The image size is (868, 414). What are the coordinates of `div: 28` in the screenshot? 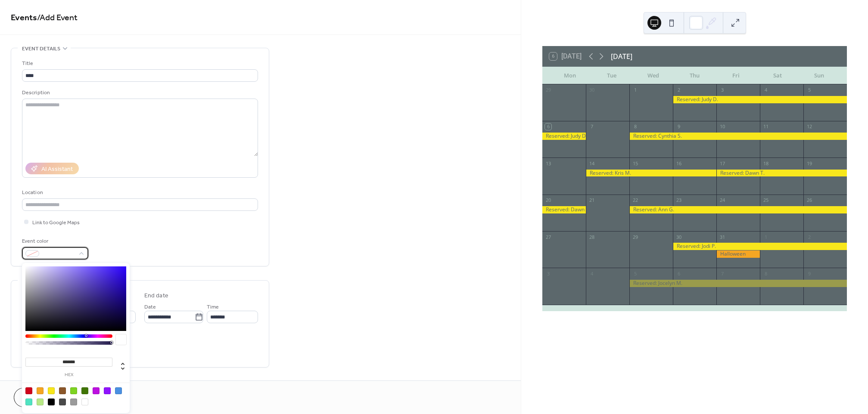 It's located at (591, 237).